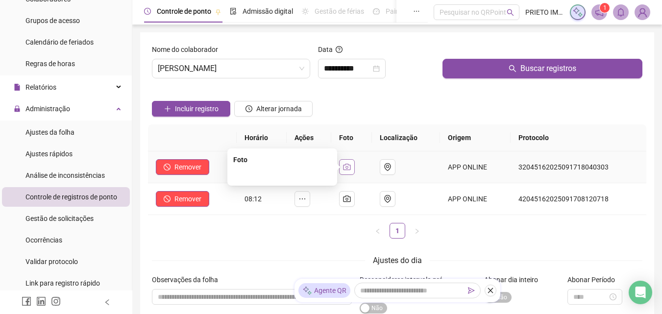 The height and width of the screenshot is (314, 662). I want to click on li: 1, so click(397, 231).